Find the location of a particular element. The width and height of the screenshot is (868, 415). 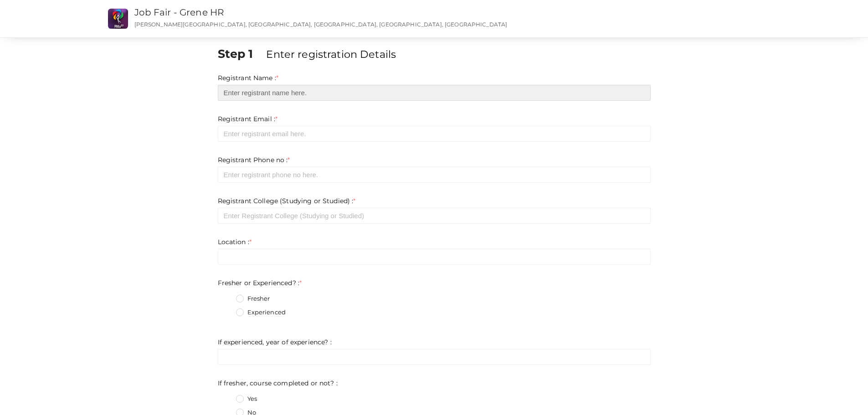

input: Enter registrant phone no here. is located at coordinates (434, 174).